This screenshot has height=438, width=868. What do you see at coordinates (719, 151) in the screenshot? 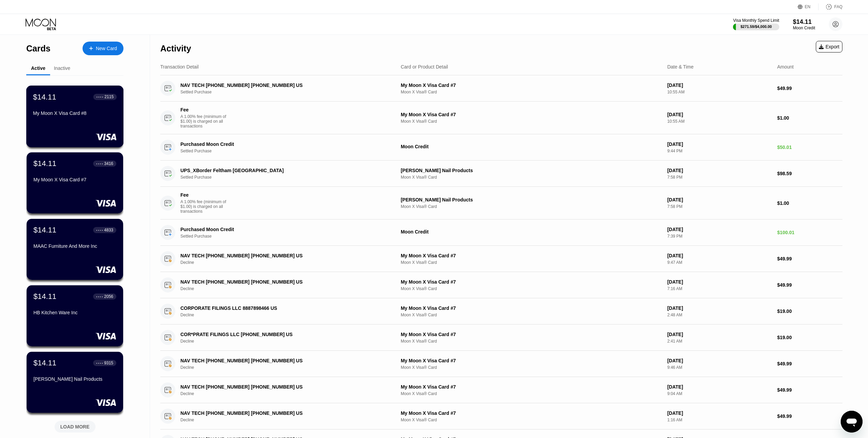
I see `div: 9:44 PM` at bounding box center [719, 151].